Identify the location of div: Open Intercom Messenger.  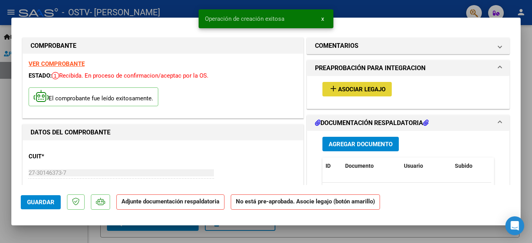
(515, 226).